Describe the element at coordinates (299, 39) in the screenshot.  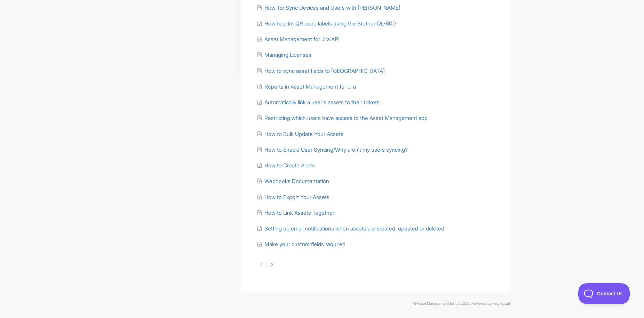
I see `a: Asset Management for Jira API` at that location.